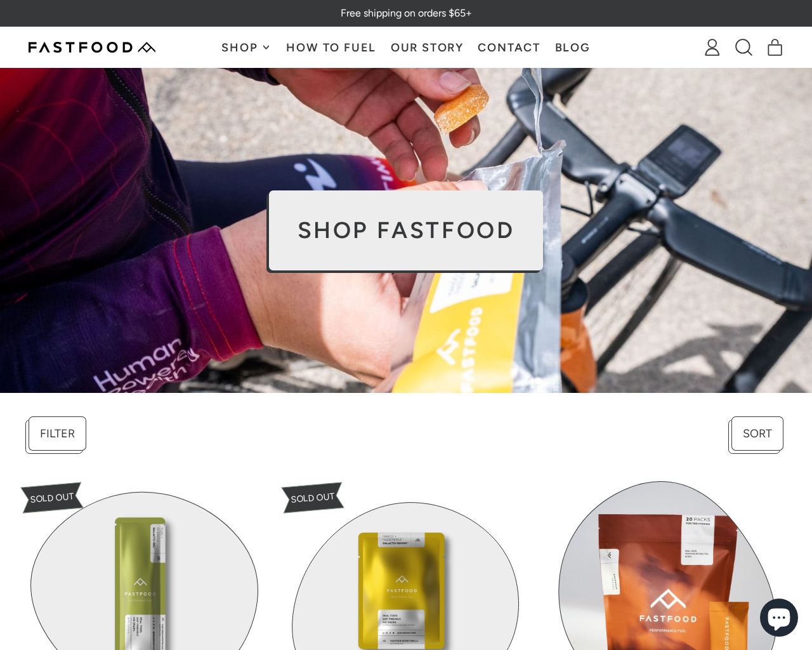 Image resolution: width=812 pixels, height=650 pixels. Describe the element at coordinates (241, 47) in the screenshot. I see `span: Shop` at that location.